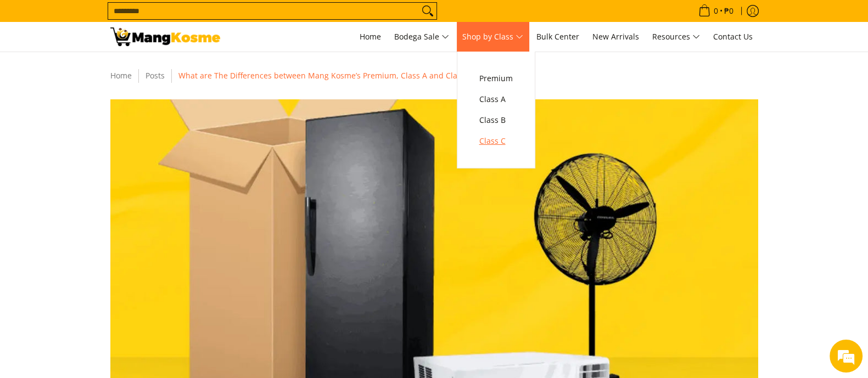  I want to click on a: Shop by Class, so click(492, 37).